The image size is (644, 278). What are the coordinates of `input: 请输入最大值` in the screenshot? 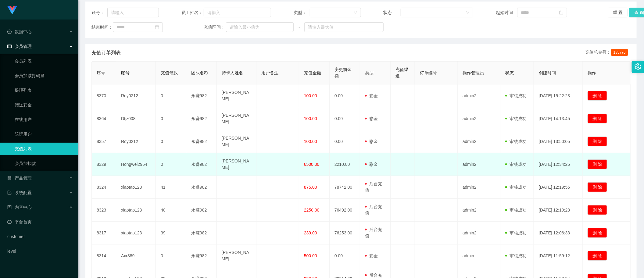 It's located at (344, 27).